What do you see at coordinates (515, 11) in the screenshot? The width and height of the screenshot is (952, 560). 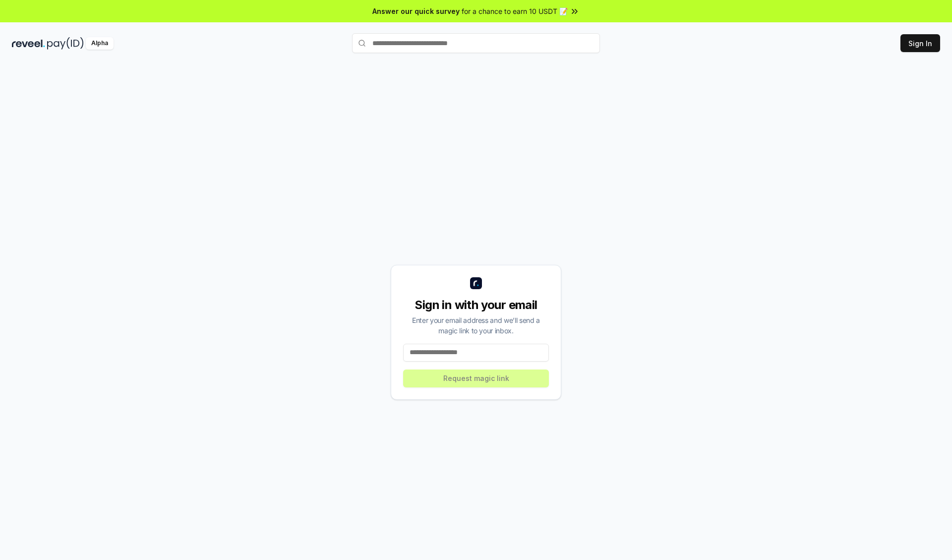 I see `span: for a chance to earn 10 USDT 📝` at bounding box center [515, 11].